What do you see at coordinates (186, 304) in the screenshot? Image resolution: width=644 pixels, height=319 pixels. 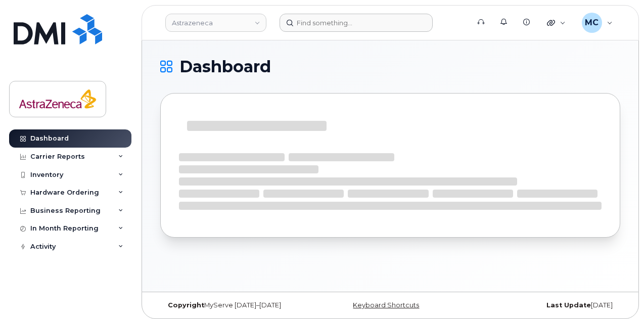 I see `strong: Copyright` at bounding box center [186, 304].